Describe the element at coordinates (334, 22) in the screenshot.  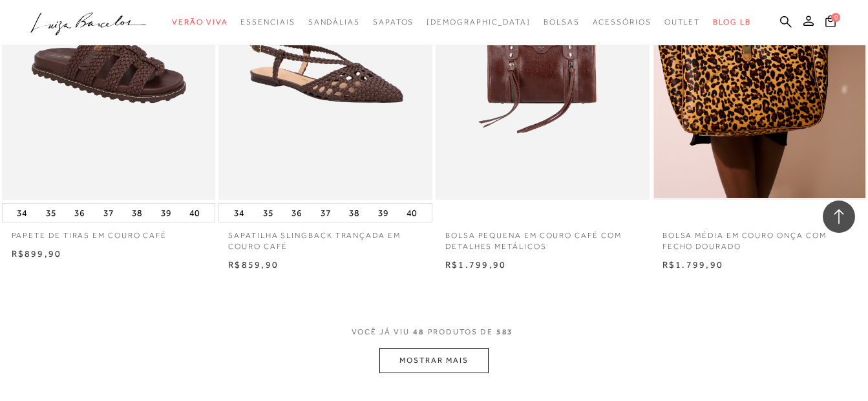
I see `span: Sandálias` at that location.